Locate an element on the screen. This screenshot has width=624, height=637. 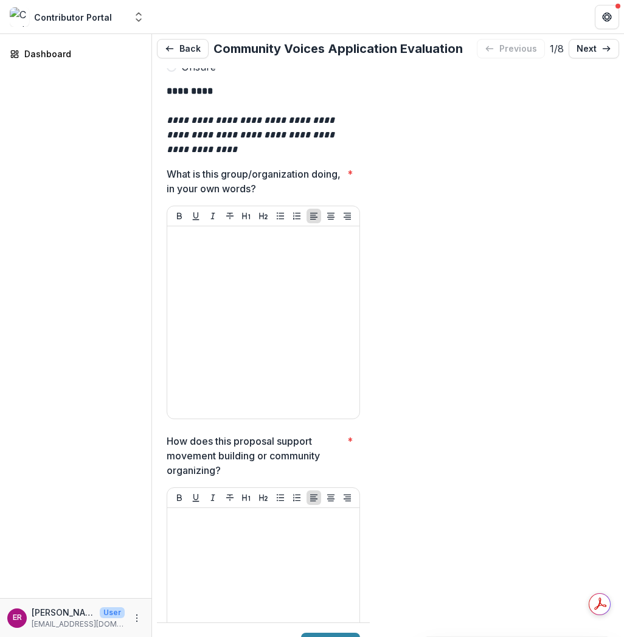
p: How does this proposal support movement building or community organizing? is located at coordinates (254, 456).